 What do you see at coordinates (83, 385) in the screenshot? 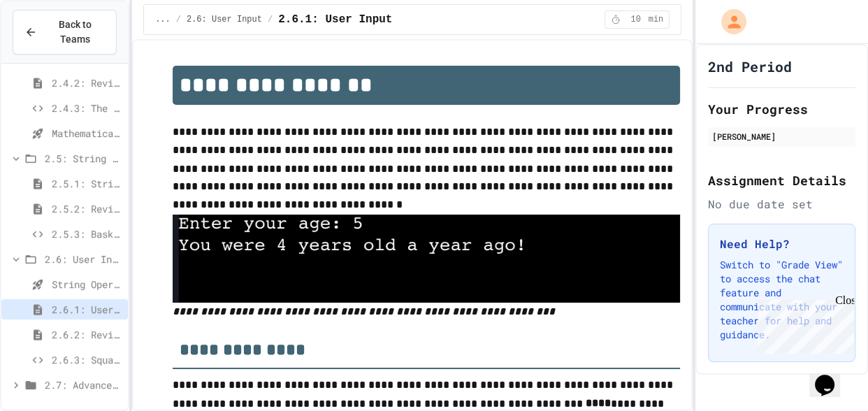
I see `span: 2.7: Advanced Math` at bounding box center [83, 385].